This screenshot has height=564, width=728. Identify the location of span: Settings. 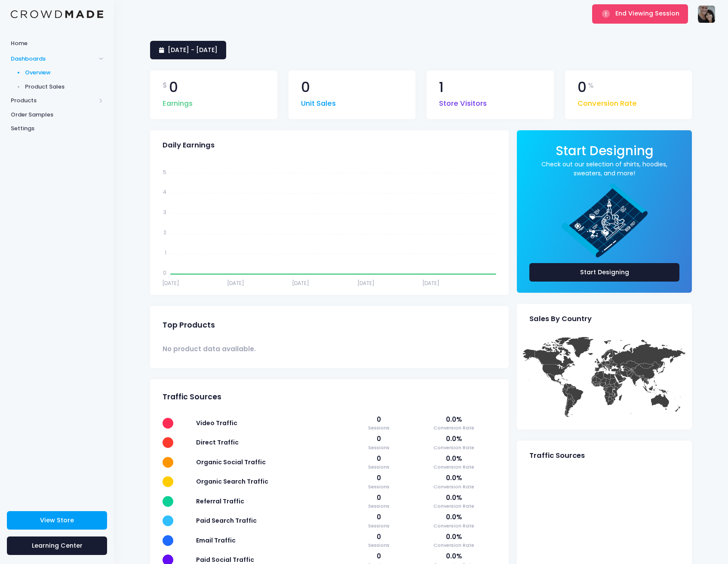
(57, 129).